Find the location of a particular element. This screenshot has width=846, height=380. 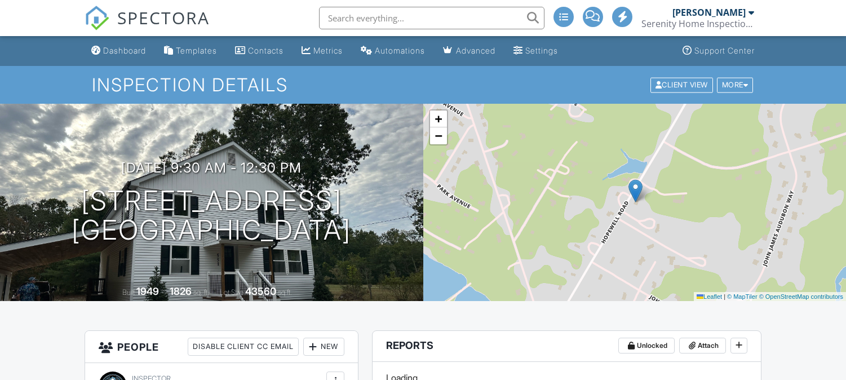

span: Lot Size is located at coordinates (232, 292).